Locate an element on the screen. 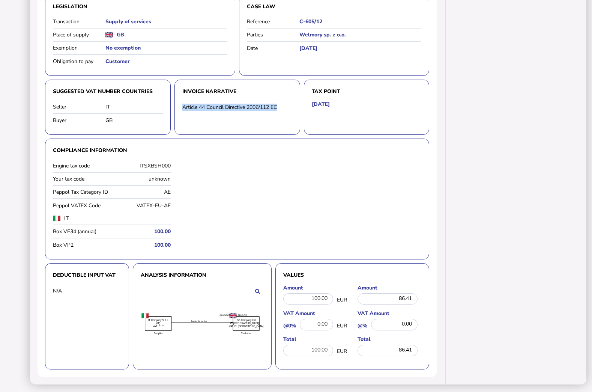 The height and width of the screenshot is (392, 592). h5: C‑605/12 is located at coordinates (360, 21).